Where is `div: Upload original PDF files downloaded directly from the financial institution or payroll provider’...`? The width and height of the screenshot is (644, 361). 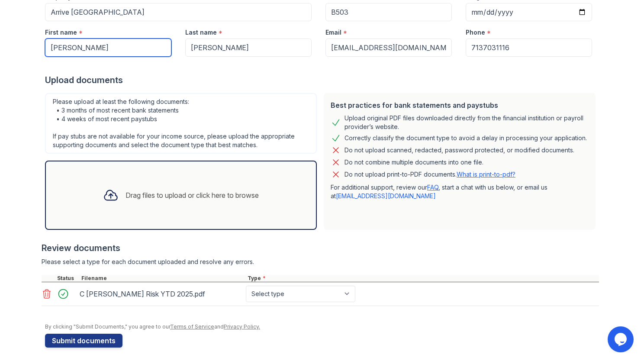
div: Upload original PDF files downloaded directly from the financial institution or payroll provider’... is located at coordinates (467, 122).